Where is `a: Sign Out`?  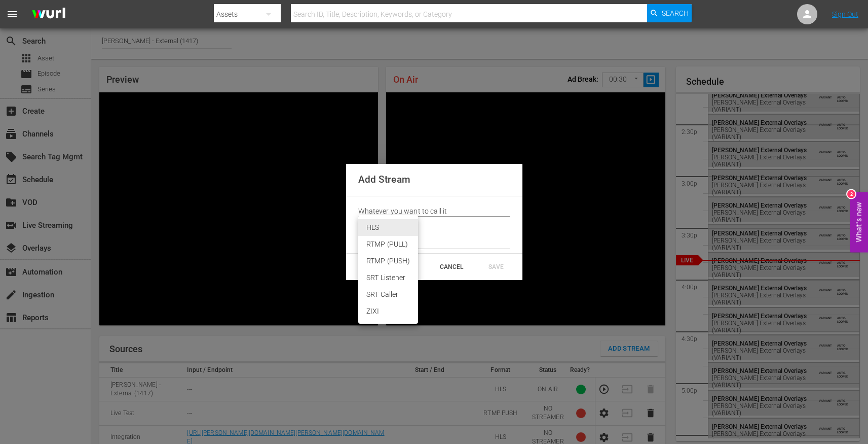 a: Sign Out is located at coordinates (845, 14).